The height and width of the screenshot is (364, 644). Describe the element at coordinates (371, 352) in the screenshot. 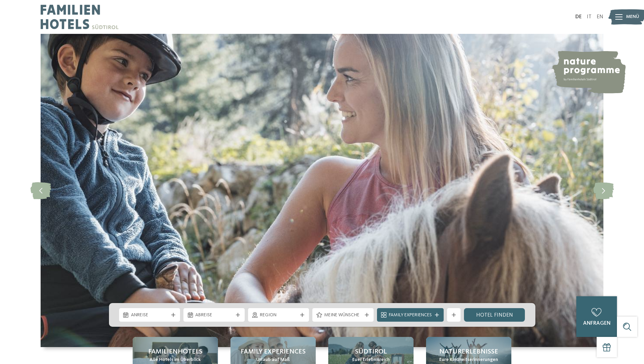

I see `span: Südtirol` at that location.